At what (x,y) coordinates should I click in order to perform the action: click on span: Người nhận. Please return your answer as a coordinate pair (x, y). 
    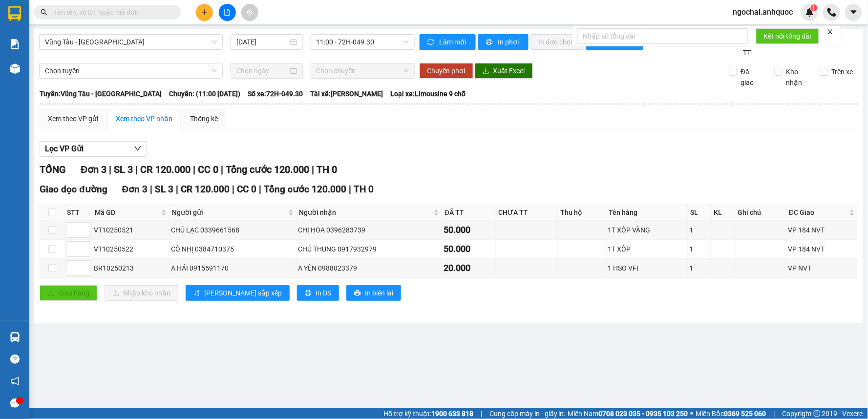
    Looking at the image, I should click on (365, 213).